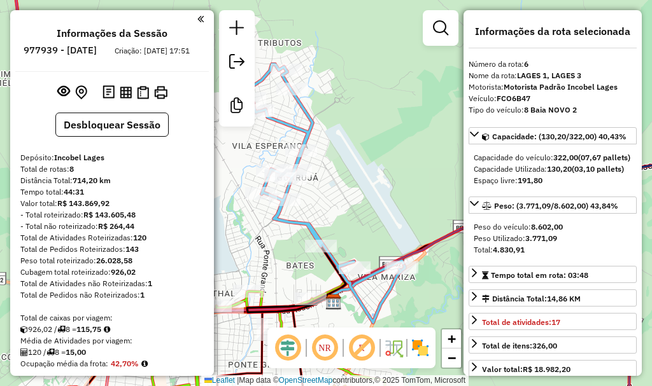  Describe the element at coordinates (518, 227) in the screenshot. I see `span: Peso do veículo:` at that location.